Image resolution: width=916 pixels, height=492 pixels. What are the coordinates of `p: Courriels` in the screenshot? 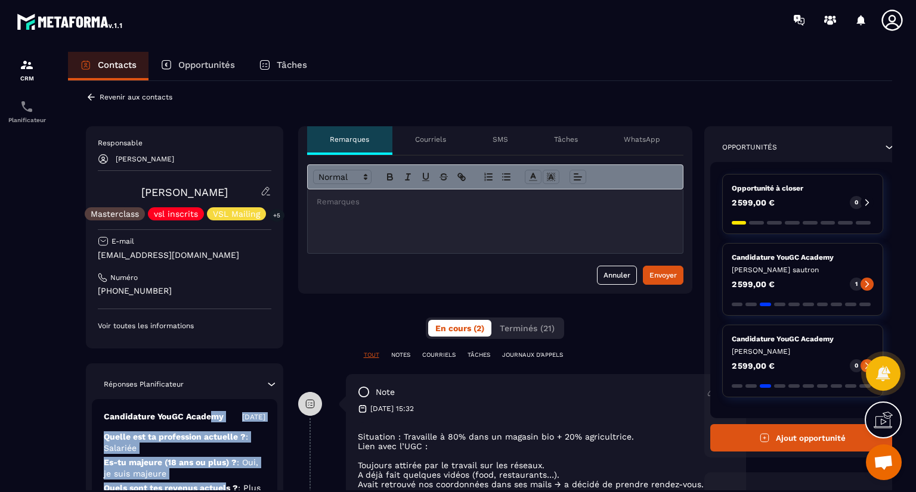 It's located at (430, 139).